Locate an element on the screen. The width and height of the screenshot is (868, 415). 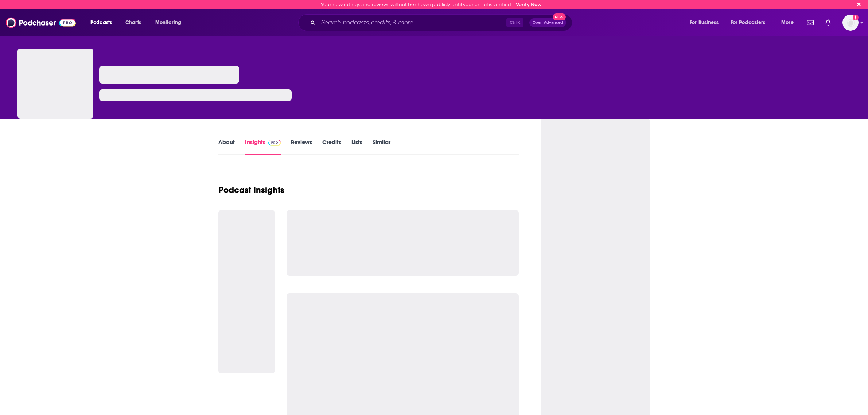
span: More is located at coordinates (787, 22).